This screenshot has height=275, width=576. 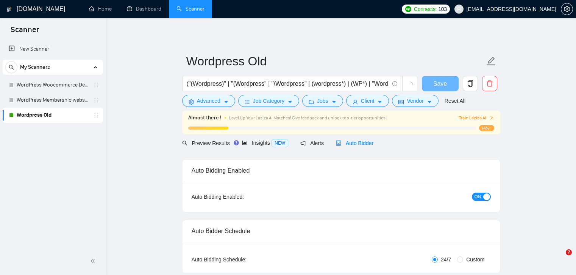 I want to click on span: Jobs, so click(x=322, y=101).